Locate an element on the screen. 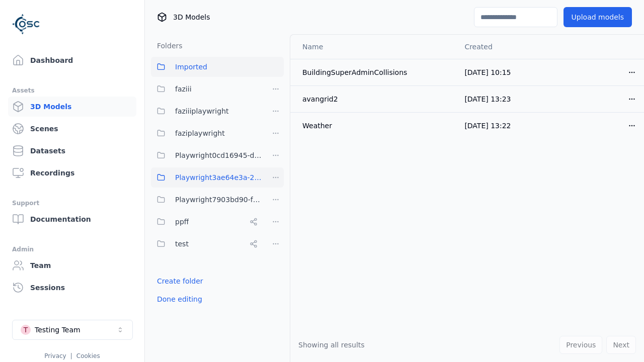  a: Privacy is located at coordinates (55, 356).